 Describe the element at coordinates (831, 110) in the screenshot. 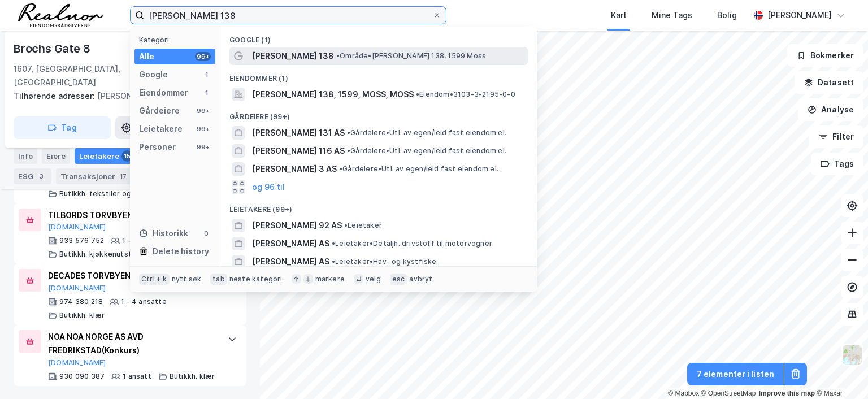

I see `button: Analyse` at that location.